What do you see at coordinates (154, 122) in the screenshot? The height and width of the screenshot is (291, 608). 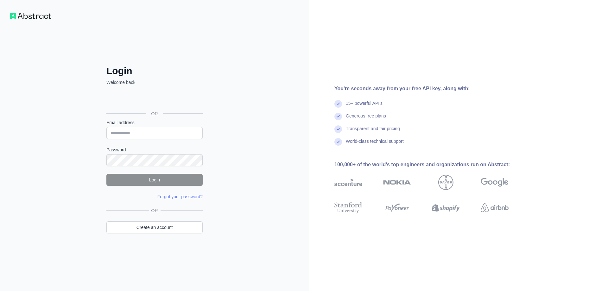 I see `label: Email address` at bounding box center [154, 122].